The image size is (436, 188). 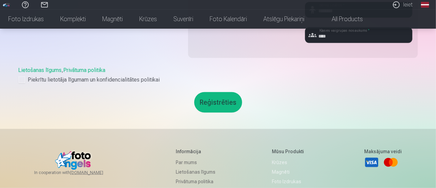 What do you see at coordinates (289, 182) in the screenshot?
I see `a: Foto izdrukas` at bounding box center [289, 182].